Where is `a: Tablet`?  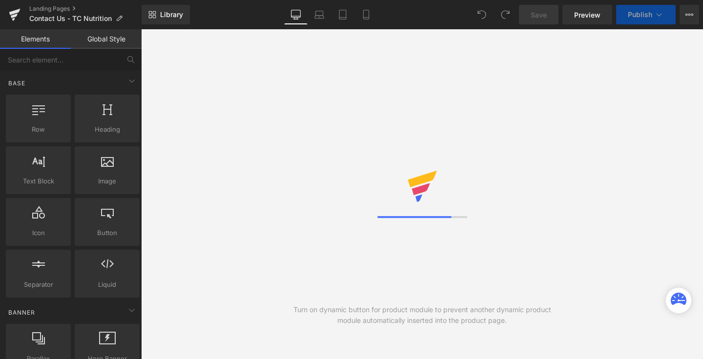
a: Tablet is located at coordinates (343, 15).